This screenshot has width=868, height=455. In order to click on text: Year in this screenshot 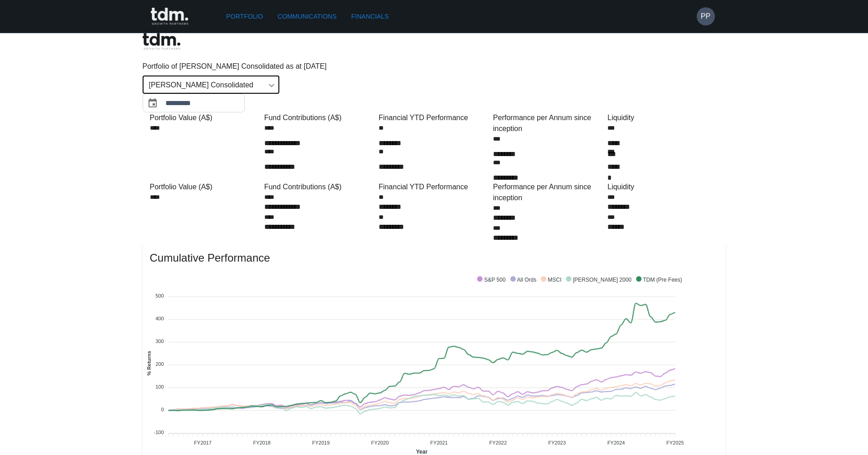, I will do `click(422, 452)`.